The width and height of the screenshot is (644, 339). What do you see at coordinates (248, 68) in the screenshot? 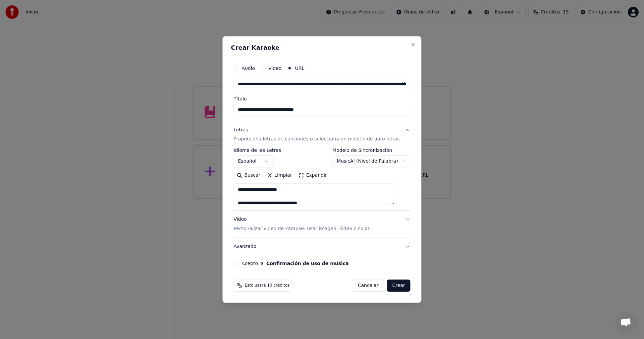
I see `label: Audio` at bounding box center [248, 68].